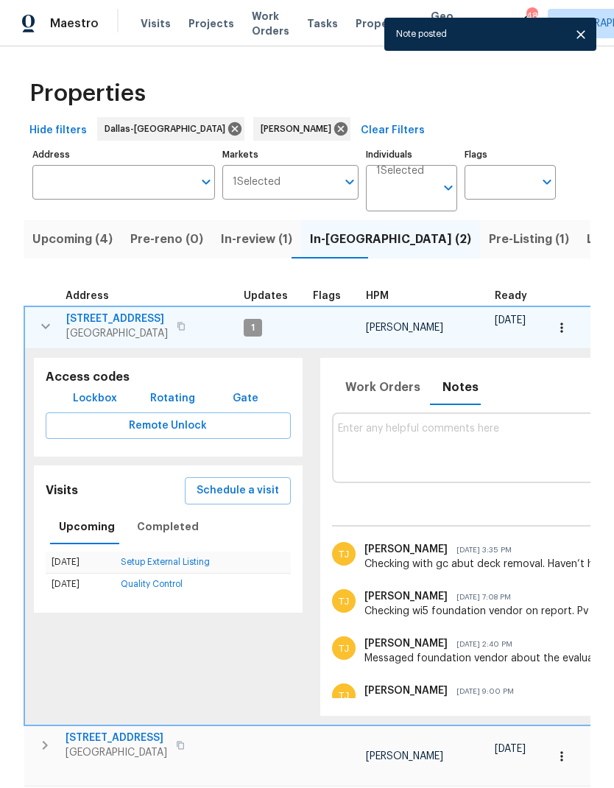 Image resolution: width=614 pixels, height=788 pixels. I want to click on span: Geo Assignments, so click(466, 24).